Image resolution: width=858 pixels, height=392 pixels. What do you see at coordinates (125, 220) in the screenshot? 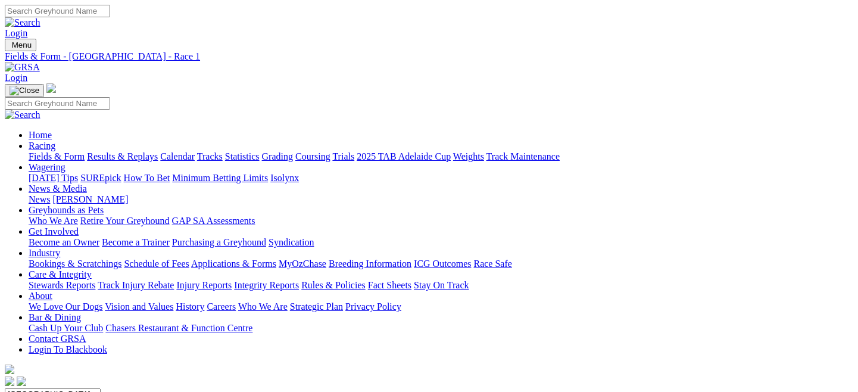
I see `a: Retire Your Greyhound` at bounding box center [125, 220].